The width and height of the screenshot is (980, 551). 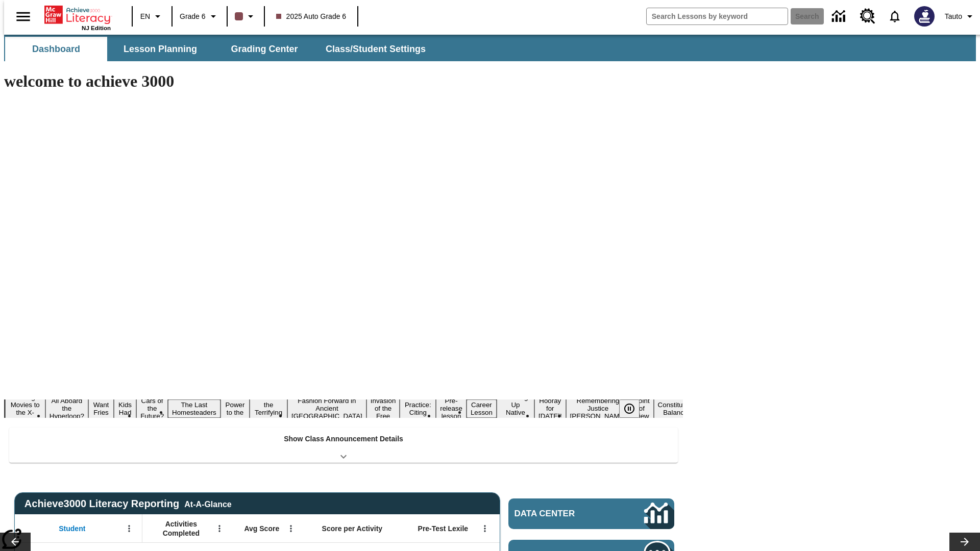 What do you see at coordinates (265, 49) in the screenshot?
I see `button: Grading Center` at bounding box center [265, 49].